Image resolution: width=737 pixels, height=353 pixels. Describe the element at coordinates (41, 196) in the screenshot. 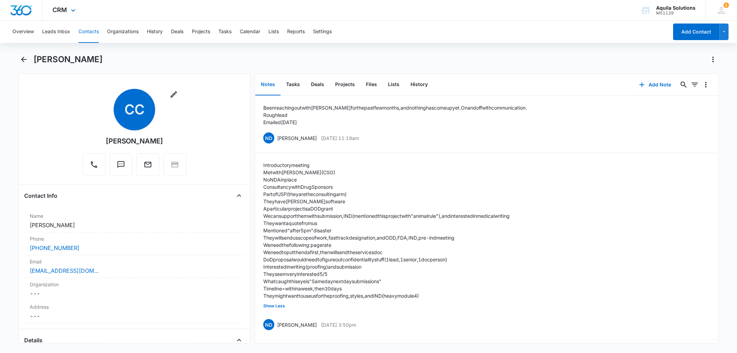

I see `h4: Contact Info` at that location.